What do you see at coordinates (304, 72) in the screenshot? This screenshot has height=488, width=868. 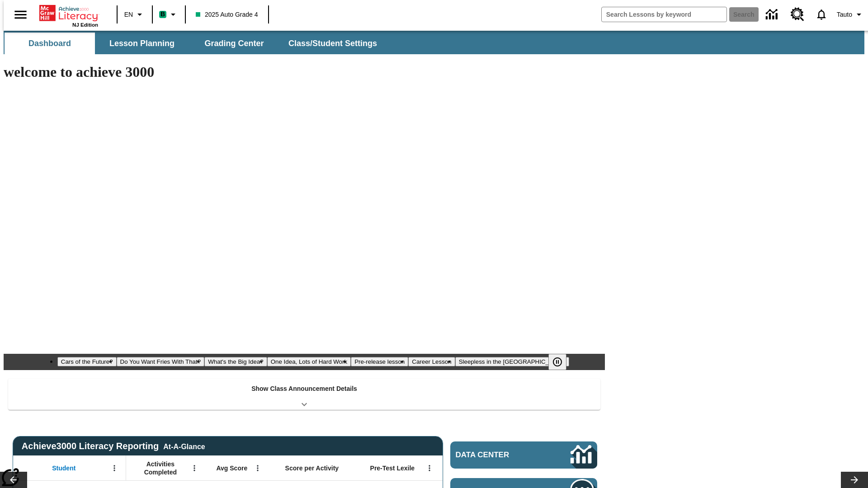 I see `h1: welcome to achieve 3000` at bounding box center [304, 72].